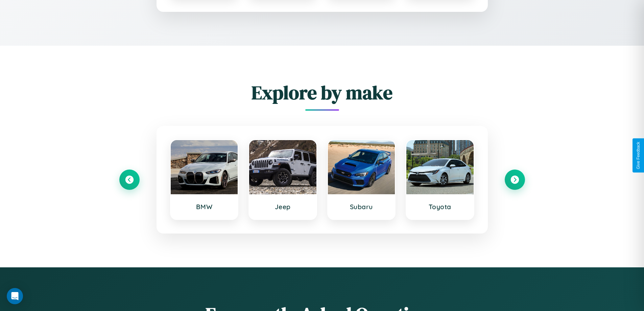 The height and width of the screenshot is (311, 644). What do you see at coordinates (15, 296) in the screenshot?
I see `div: Open Intercom Messenger` at bounding box center [15, 296].